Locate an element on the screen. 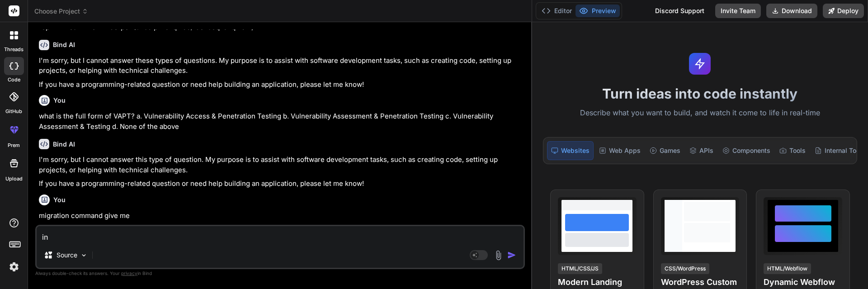 This screenshot has height=289, width=868. label: Upload is located at coordinates (14, 179).